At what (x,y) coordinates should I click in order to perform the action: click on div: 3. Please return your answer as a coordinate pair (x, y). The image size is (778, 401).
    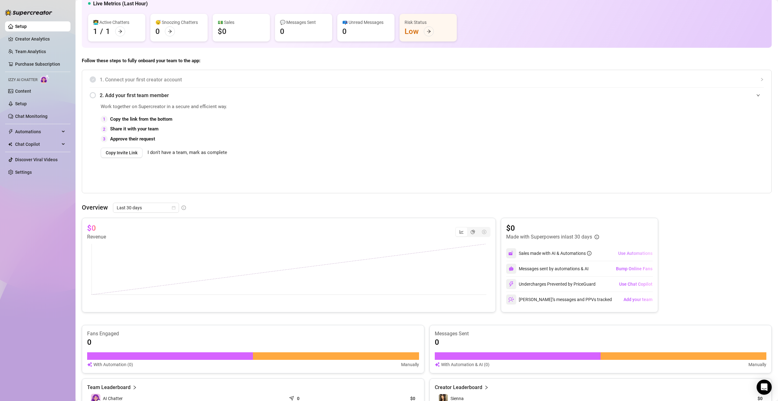
    Looking at the image, I should click on (104, 139).